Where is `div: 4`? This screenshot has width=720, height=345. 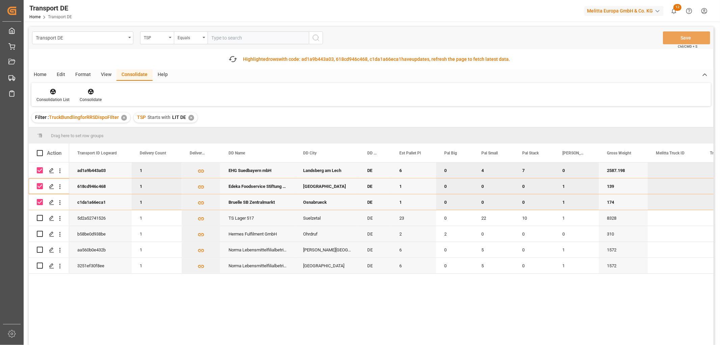 div: 4 is located at coordinates (494, 170).